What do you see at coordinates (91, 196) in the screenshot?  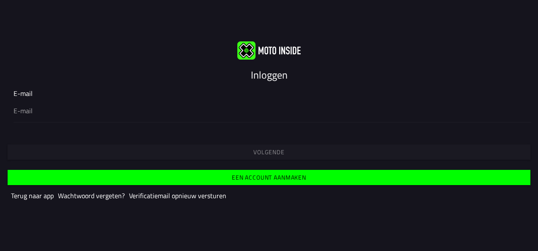 I see `ion-text: Wachtwoord vergeten?` at bounding box center [91, 196].